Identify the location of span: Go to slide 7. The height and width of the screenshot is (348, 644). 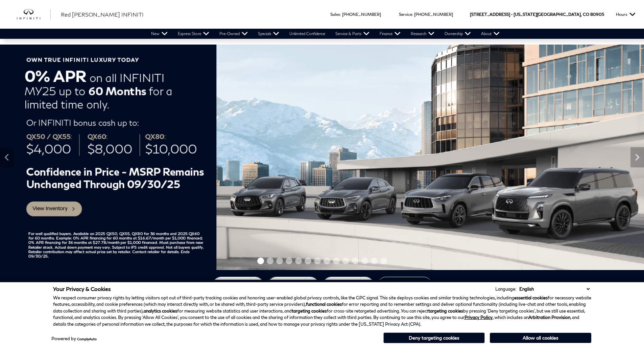
(318, 261).